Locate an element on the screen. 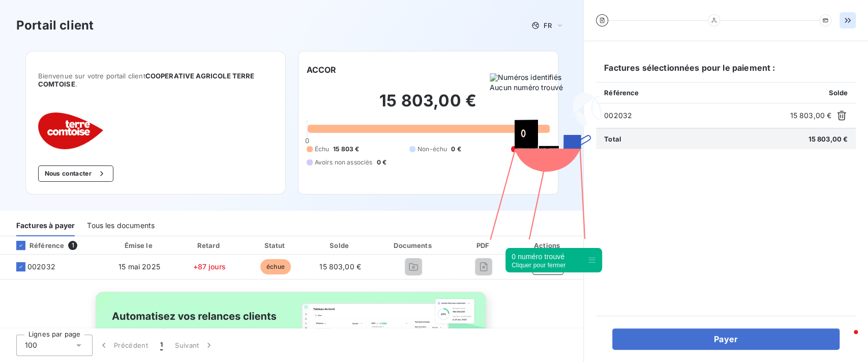 Image resolution: width=868 pixels, height=362 pixels. div: Solde is located at coordinates (340, 245).